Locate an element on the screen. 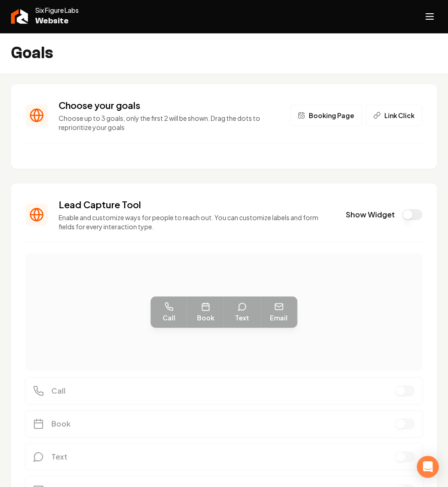 Image resolution: width=448 pixels, height=487 pixels. label: Show Widget is located at coordinates (370, 215).